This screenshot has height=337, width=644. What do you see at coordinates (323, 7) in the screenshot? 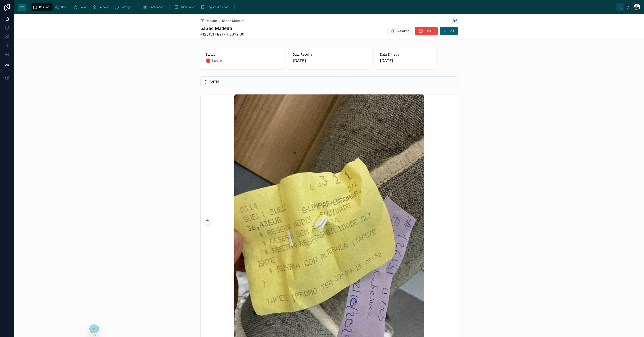
I see `div: scrollable content` at bounding box center [323, 7].